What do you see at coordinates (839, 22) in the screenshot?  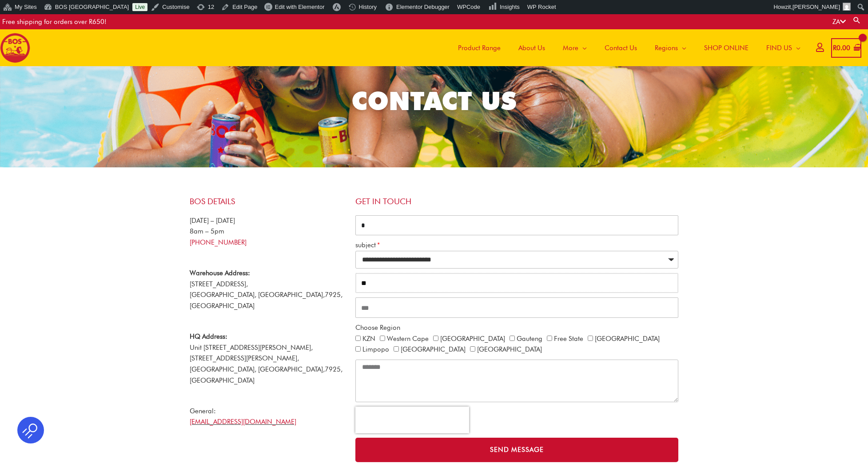 I see `a: ZA` at bounding box center [839, 22].